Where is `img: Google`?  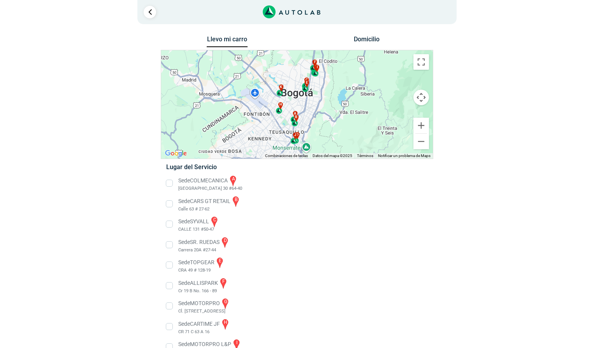 img: Google is located at coordinates (176, 153).